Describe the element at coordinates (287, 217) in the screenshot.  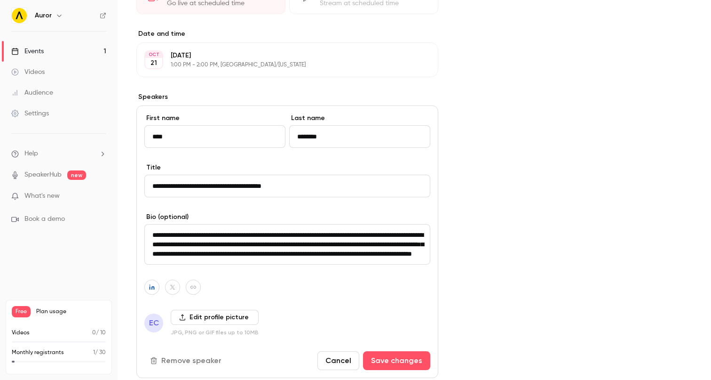
I see `label: Bio (optional)` at that location.